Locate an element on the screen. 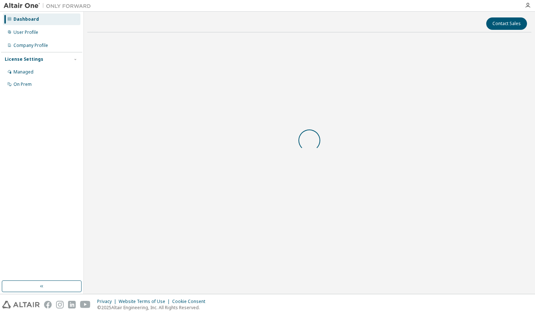  img: youtube.svg is located at coordinates (85, 305).